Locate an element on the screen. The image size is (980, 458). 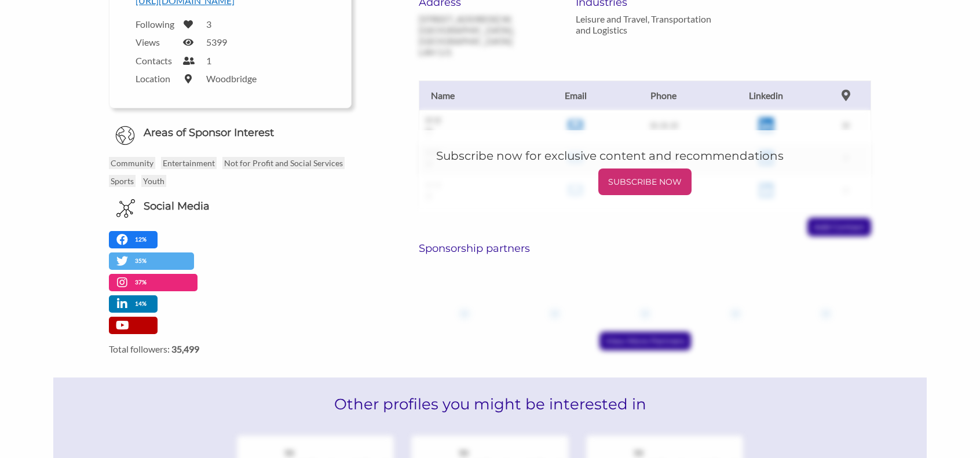
label: Views is located at coordinates (156, 41).